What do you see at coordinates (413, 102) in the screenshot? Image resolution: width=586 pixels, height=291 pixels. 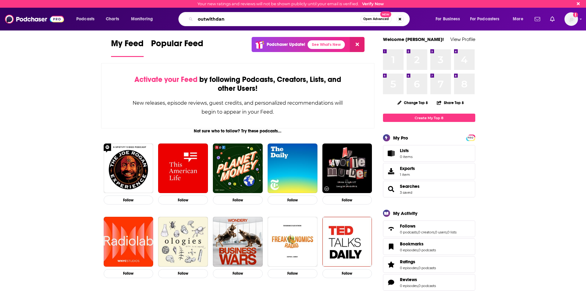 I see `button: Change Top 8` at bounding box center [413, 102].